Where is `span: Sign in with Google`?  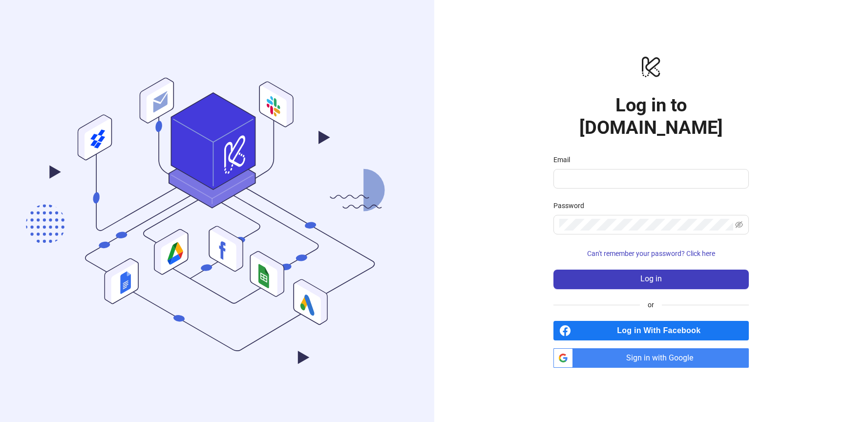
span: Sign in with Google is located at coordinates (663, 358).